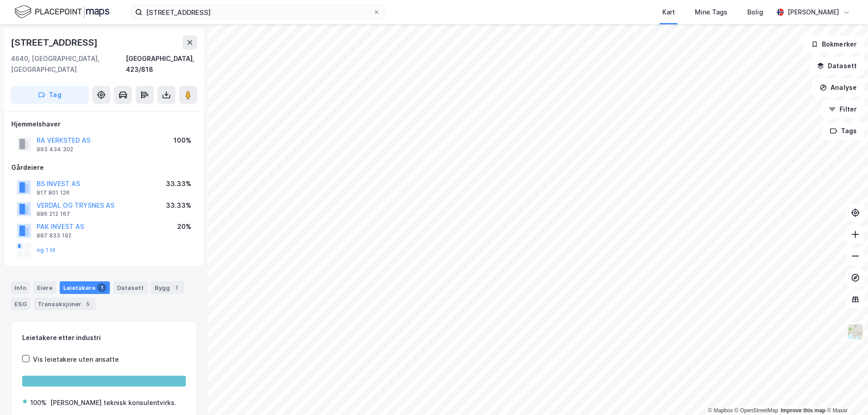 This screenshot has width=868, height=415. What do you see at coordinates (53, 214) in the screenshot?
I see `div: 986 212 167` at bounding box center [53, 214].